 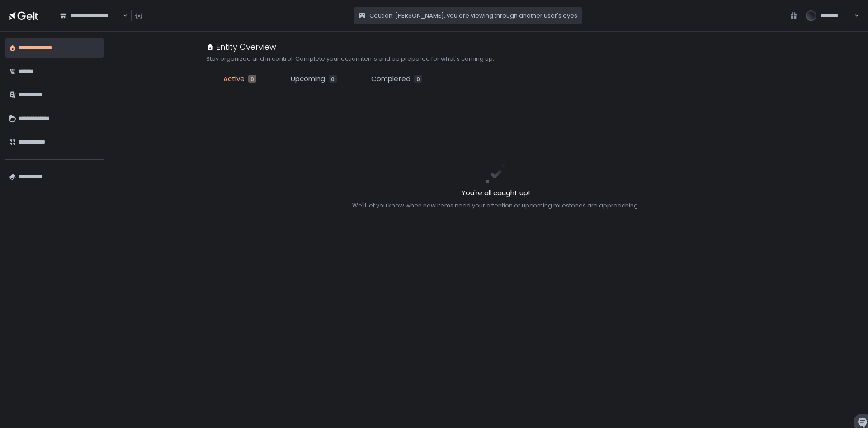 What do you see at coordinates (391, 79) in the screenshot?
I see `span: Completed` at bounding box center [391, 79].